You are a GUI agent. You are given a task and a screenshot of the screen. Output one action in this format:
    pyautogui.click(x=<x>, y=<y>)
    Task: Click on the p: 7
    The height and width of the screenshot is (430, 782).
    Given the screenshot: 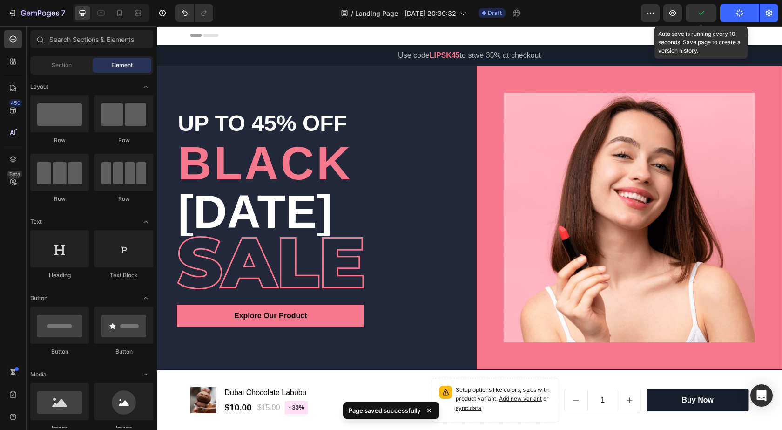 What is the action you would take?
    pyautogui.click(x=63, y=13)
    